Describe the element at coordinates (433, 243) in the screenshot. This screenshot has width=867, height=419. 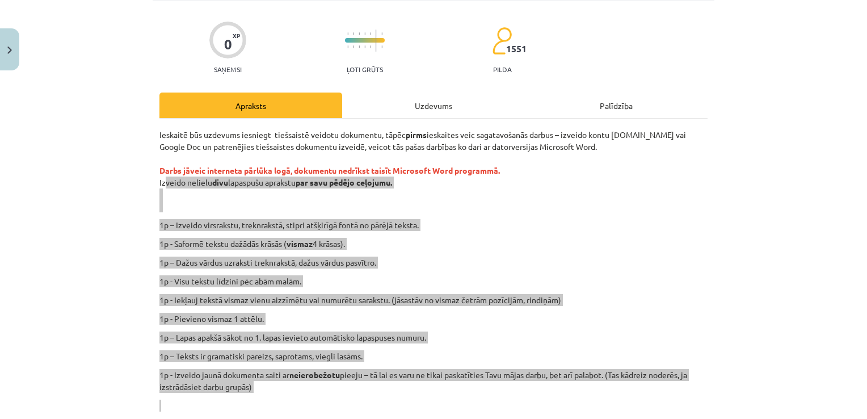
I see `p: 1p - Saformē tekstu dažādās krāsās ( 4 krāsas).` at that location.